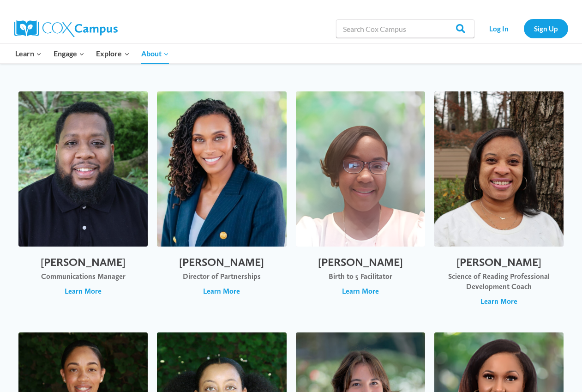  Describe the element at coordinates (221, 276) in the screenshot. I see `div: Director of Partnerships` at that location.